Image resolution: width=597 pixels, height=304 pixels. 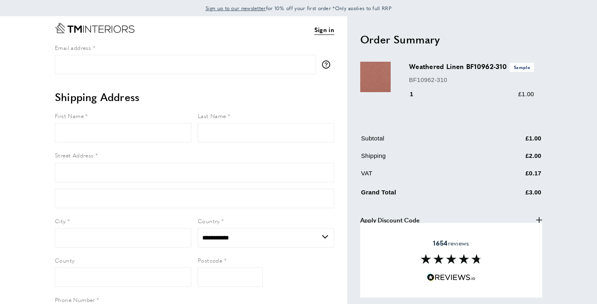 What do you see at coordinates (472, 80) in the screenshot?
I see `p: BF10962-310` at bounding box center [472, 80].